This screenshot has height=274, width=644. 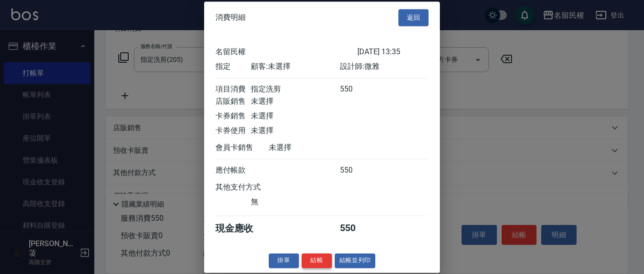 I want to click on div: 會員卡銷售, so click(x=242, y=148).